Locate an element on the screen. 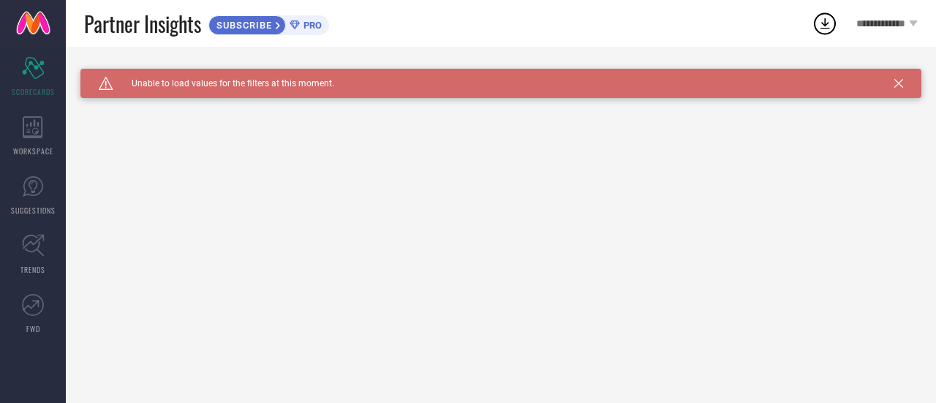  span: Unable to load values for the filters at this moment. is located at coordinates (224, 83).